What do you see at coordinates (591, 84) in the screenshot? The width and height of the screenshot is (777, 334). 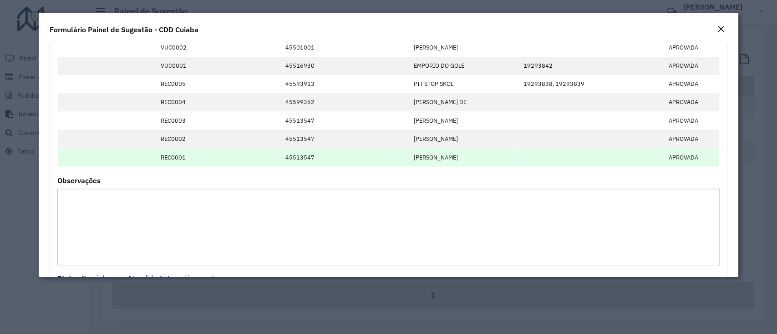 I see `td: 19293838, 19293839` at bounding box center [591, 84].